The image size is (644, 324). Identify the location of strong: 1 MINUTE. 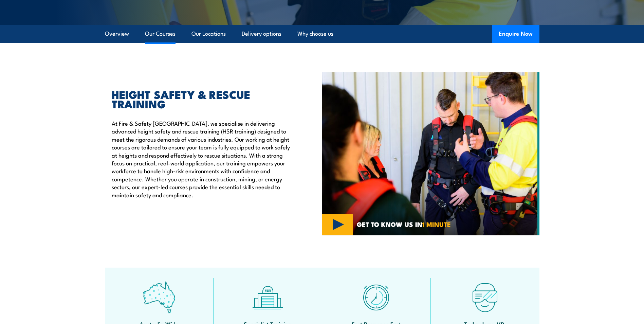
(436, 224).